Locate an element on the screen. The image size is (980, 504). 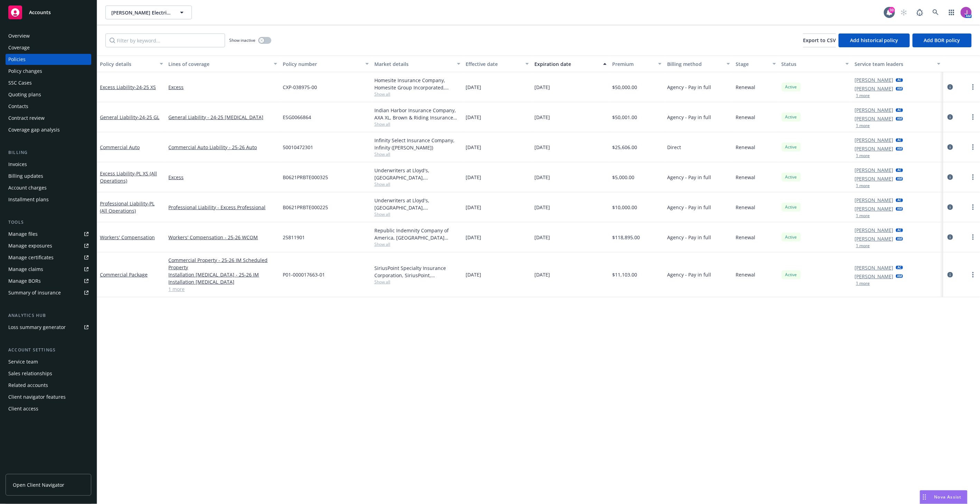
a: Client access is located at coordinates (48, 409).